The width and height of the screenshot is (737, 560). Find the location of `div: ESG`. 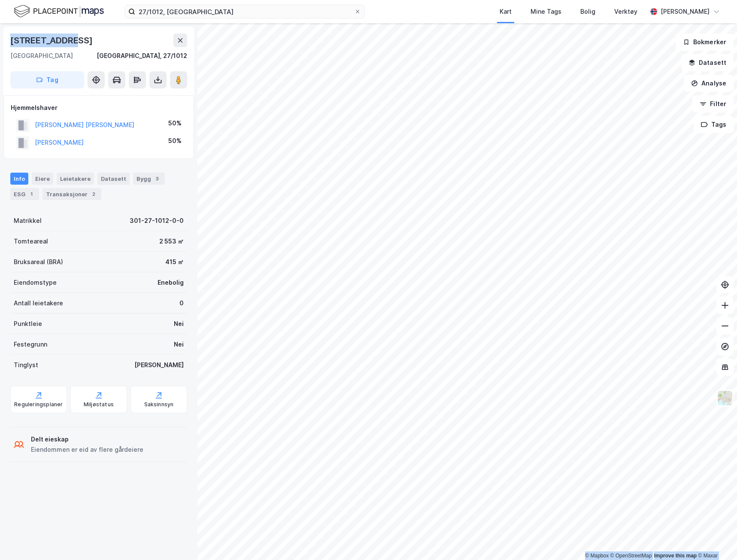

div: ESG is located at coordinates (25, 194).